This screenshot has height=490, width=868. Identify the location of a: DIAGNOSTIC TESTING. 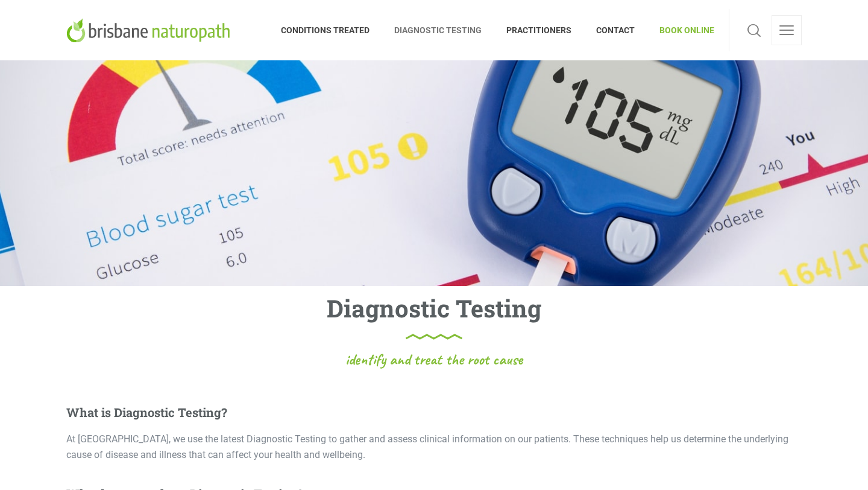
(439, 30).